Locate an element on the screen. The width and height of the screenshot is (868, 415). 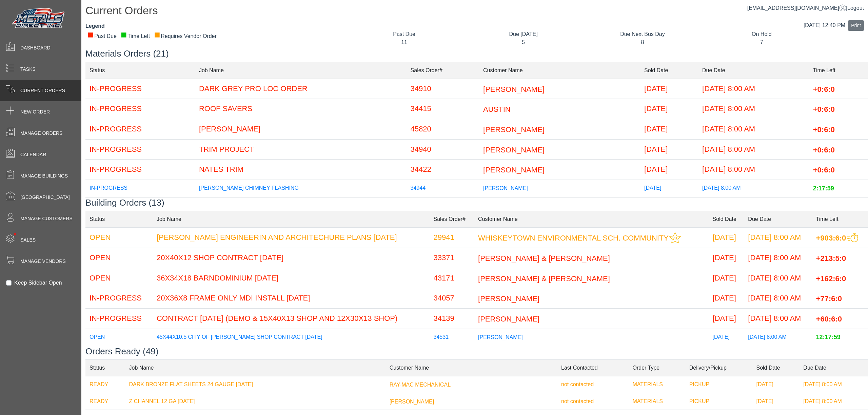
span: Dashboard is located at coordinates (35, 48).